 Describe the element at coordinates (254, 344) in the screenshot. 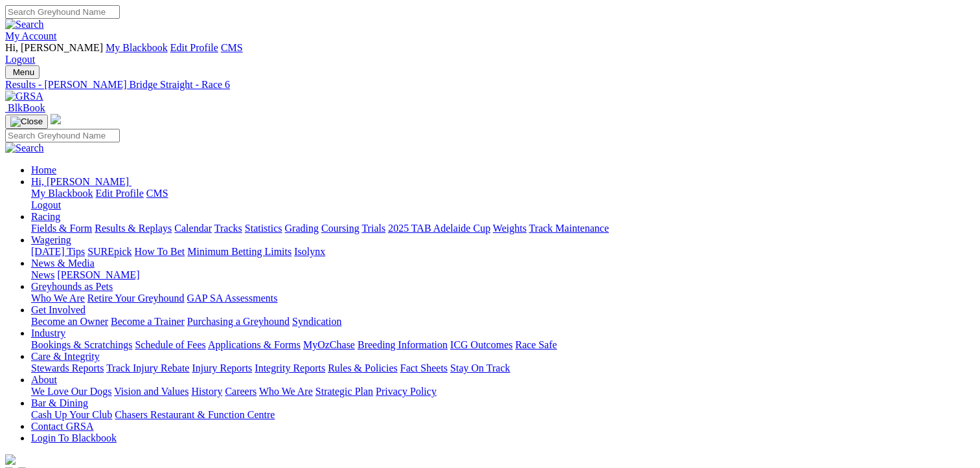

I see `a: Applications & Forms` at that location.